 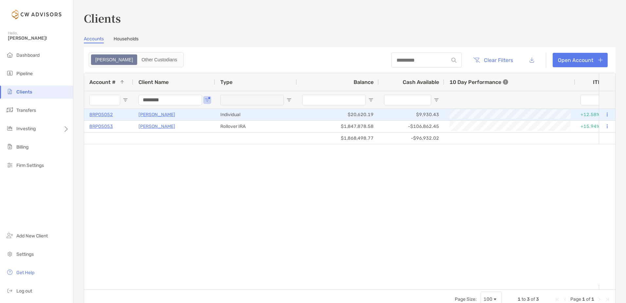 I want to click on span: Billing, so click(x=22, y=147).